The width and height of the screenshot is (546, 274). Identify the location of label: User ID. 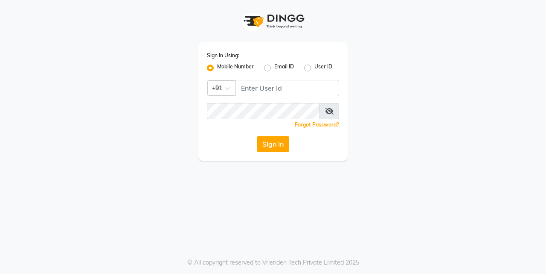
(323, 68).